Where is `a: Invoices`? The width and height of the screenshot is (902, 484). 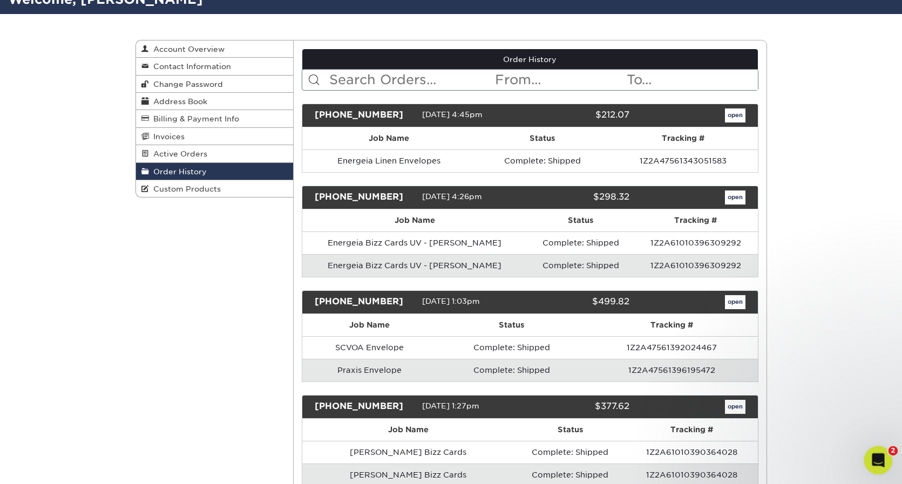 a: Invoices is located at coordinates (215, 136).